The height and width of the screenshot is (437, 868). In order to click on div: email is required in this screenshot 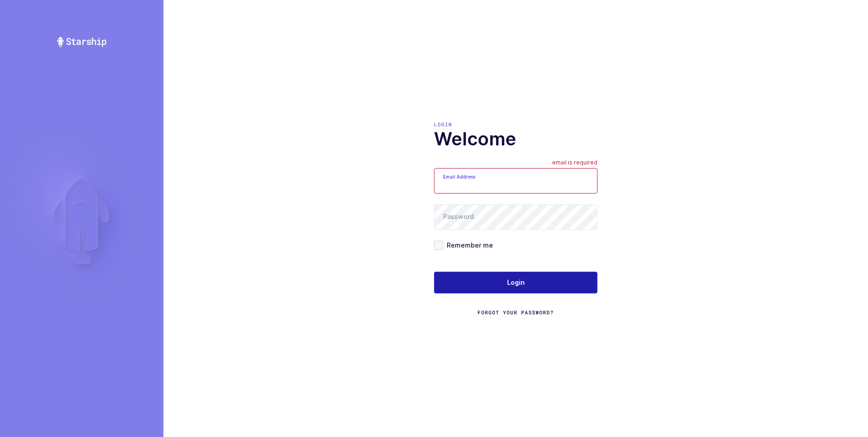, I will do `click(575, 164)`.